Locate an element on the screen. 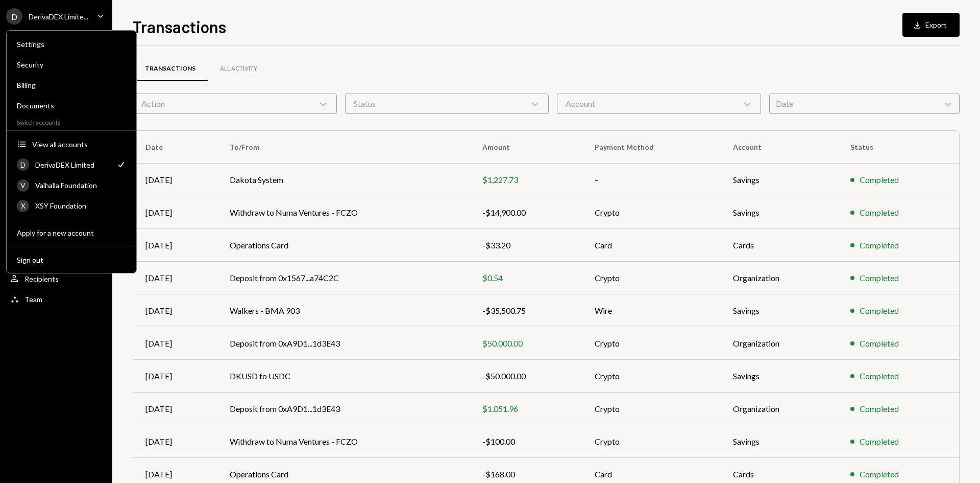 The height and width of the screenshot is (483, 980). th: Amount is located at coordinates (527, 148).